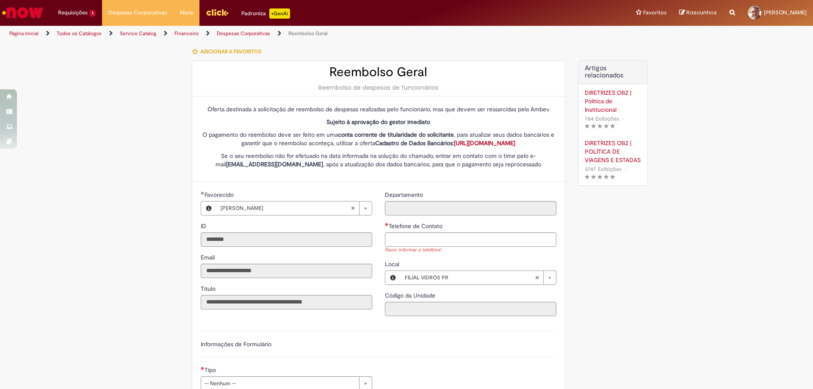  I want to click on img: click_logo_yellow_360x200.png, so click(217, 12).